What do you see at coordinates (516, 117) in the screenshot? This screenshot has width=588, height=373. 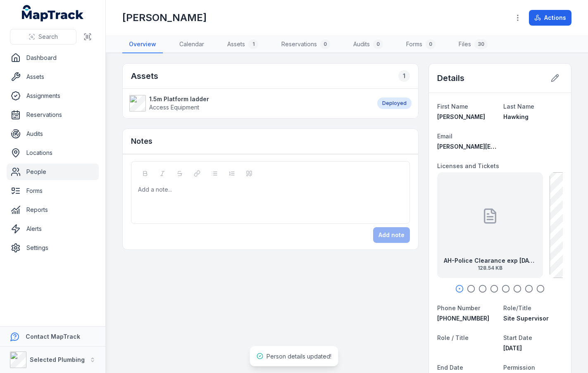 I see `span: Hawking` at bounding box center [516, 117].